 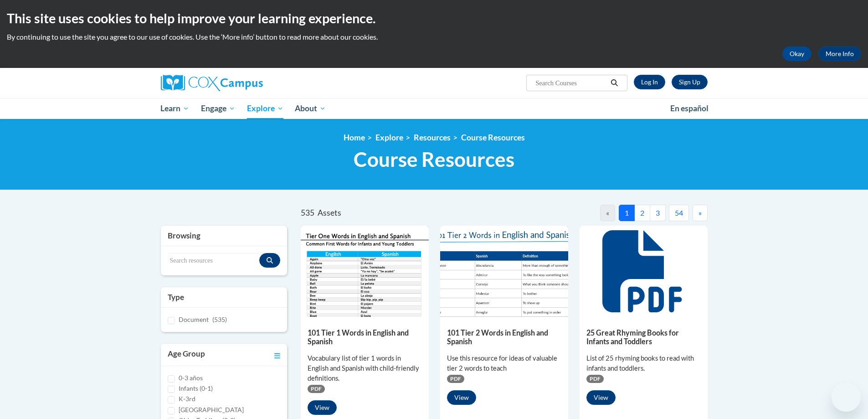 I want to click on h3: Age Group, so click(x=186, y=354).